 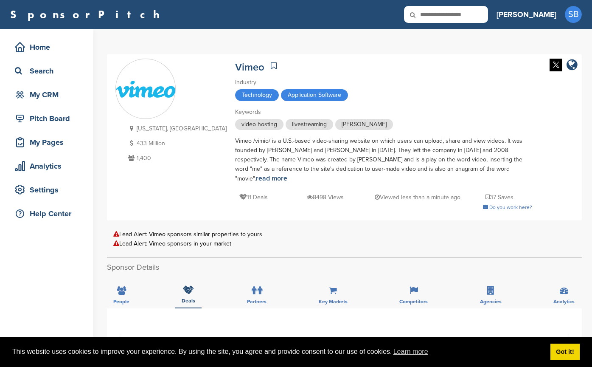 What do you see at coordinates (418, 197) in the screenshot?
I see `p: Viewed less than a minute ago` at bounding box center [418, 197].